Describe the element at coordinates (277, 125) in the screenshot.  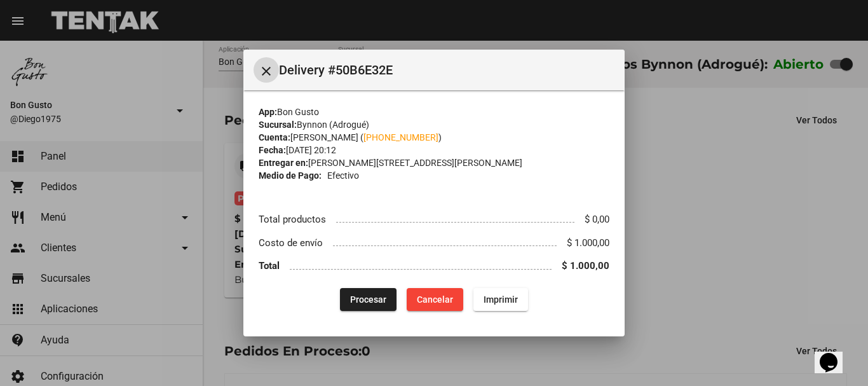
I see `strong: Sucursal:` at that location.